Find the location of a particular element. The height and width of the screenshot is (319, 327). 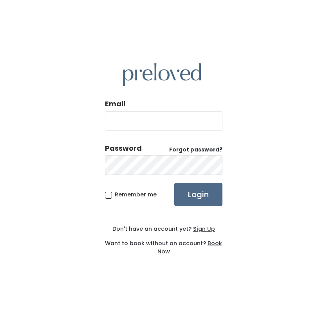

a: Forgot password? is located at coordinates (196, 150).